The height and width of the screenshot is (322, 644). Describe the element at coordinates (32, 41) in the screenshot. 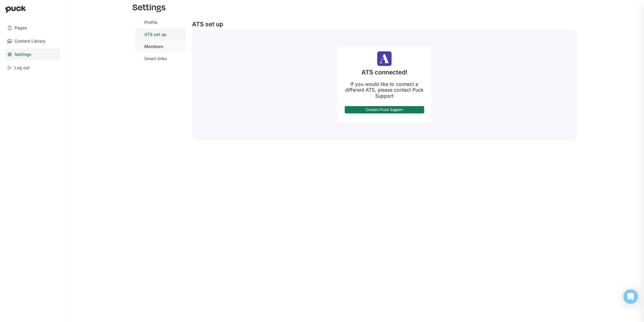

I see `a: Content Library` at that location.